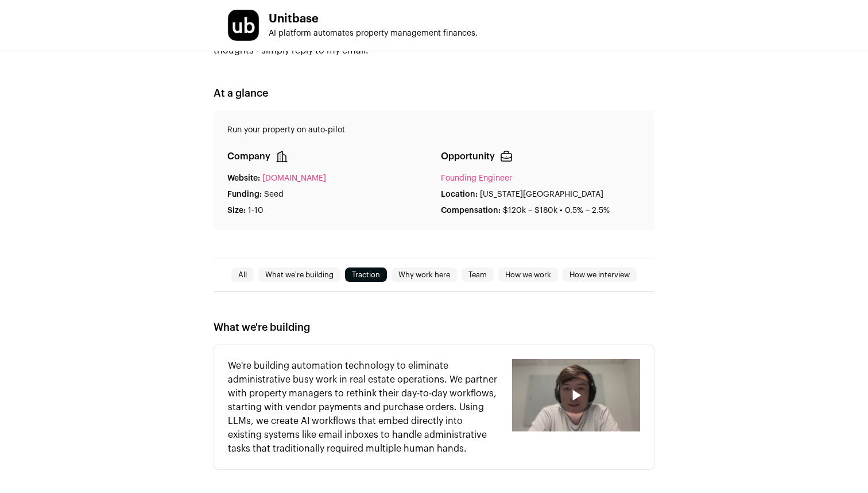  What do you see at coordinates (478, 275) in the screenshot?
I see `a: Team` at bounding box center [478, 275].